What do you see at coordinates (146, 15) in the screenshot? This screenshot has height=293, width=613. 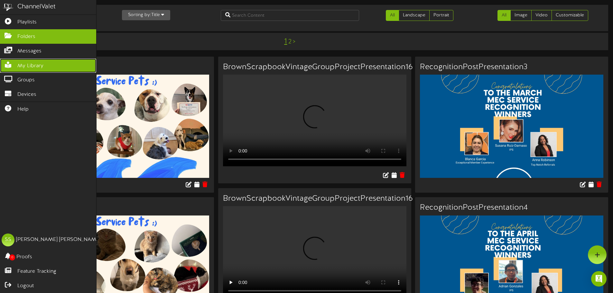 I see `button: Sorting by:Title` at bounding box center [146, 15].